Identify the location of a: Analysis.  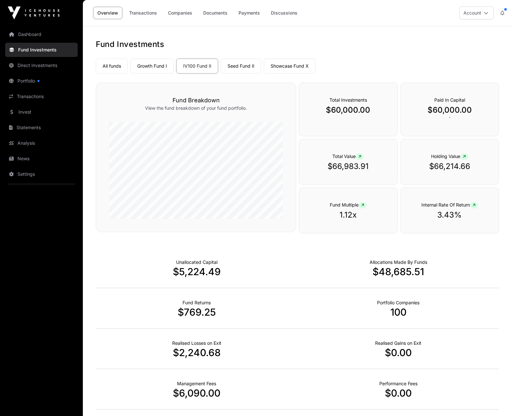
(41, 143).